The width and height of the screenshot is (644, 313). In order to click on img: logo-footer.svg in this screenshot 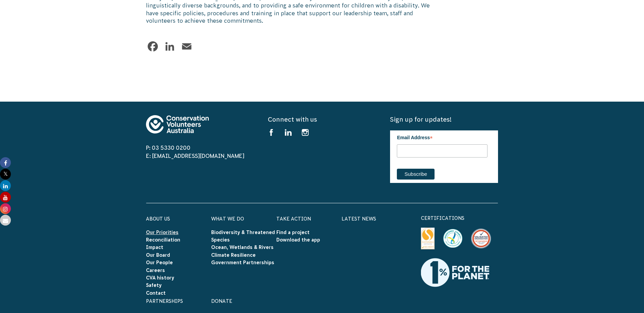, I will do `click(177, 125)`.